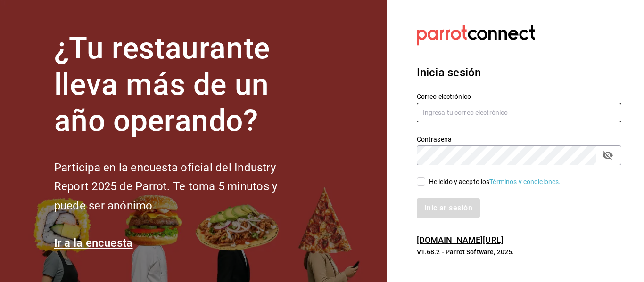 Image resolution: width=644 pixels, height=282 pixels. What do you see at coordinates (519, 112) in the screenshot?
I see `input: Ingresa tu correo electrónico` at bounding box center [519, 112].